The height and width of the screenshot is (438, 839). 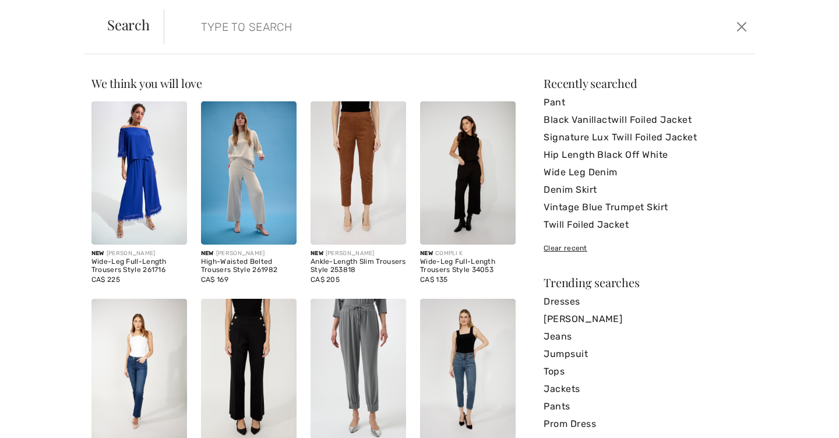 I want to click on a: Vintage Blue Trumpet Skirt, so click(x=646, y=207).